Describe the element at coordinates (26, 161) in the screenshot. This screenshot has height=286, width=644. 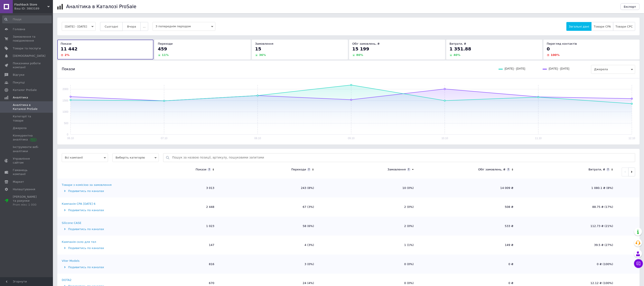
I see `span: Управління сайтом` at that location.